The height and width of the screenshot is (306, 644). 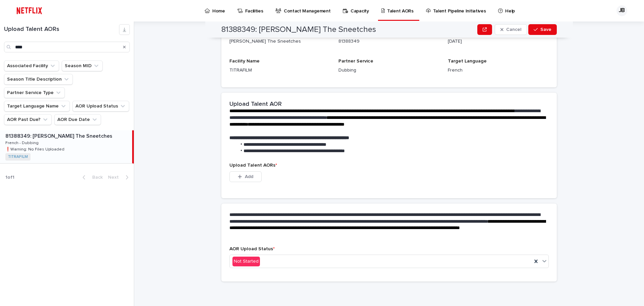 What do you see at coordinates (101, 106) in the screenshot?
I see `button: AOR Upload Status` at bounding box center [101, 106].